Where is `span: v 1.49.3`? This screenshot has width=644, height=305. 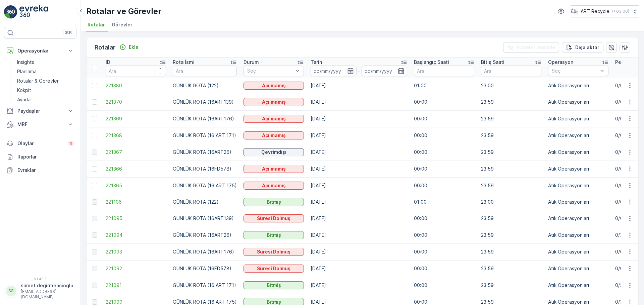 span: v 1.49.3 is located at coordinates (40, 279).